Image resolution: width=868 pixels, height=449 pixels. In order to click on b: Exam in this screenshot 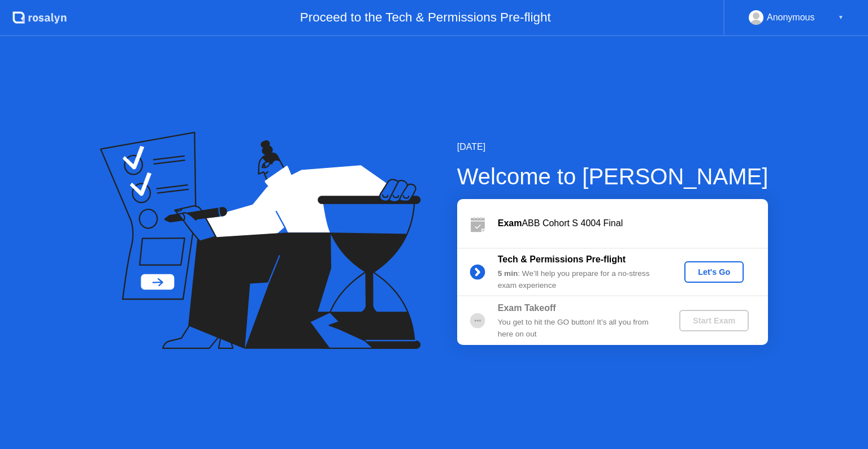, I will do `click(510, 223)`.